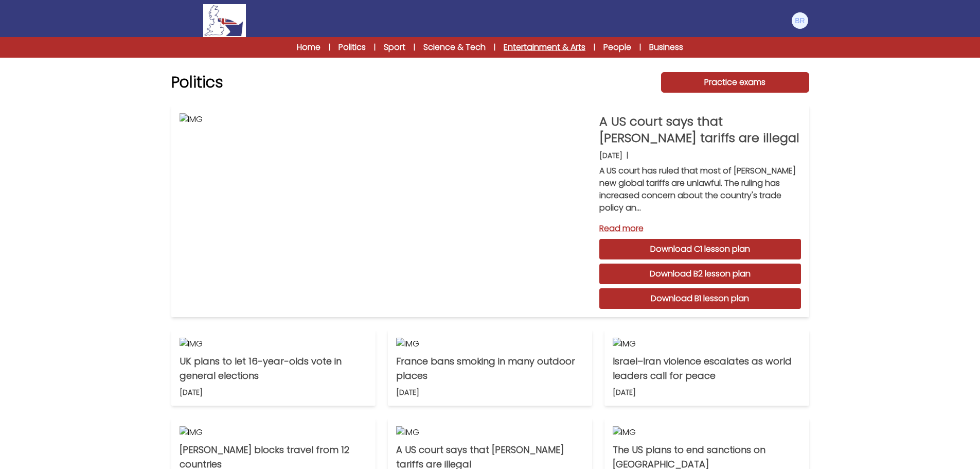  I want to click on a: Download B2 lesson plan, so click(701, 274).